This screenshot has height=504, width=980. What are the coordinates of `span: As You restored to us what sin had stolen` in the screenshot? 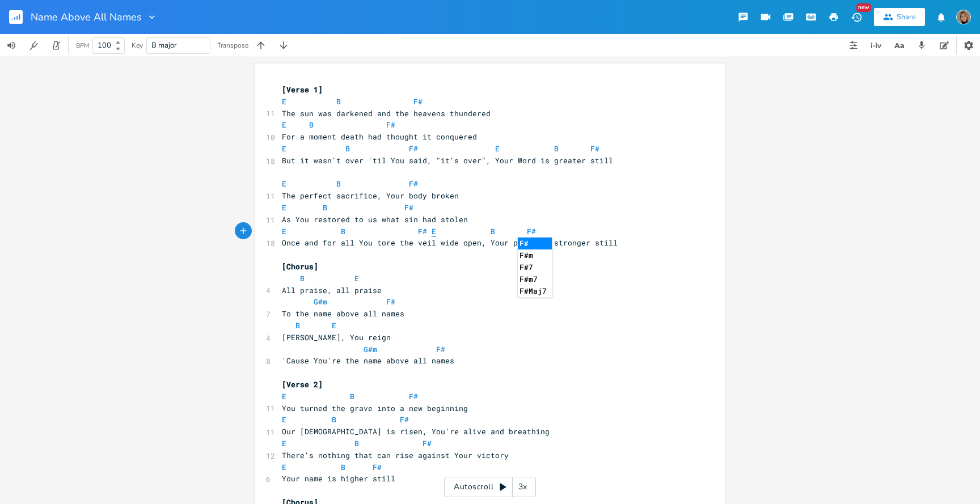 It's located at (375, 219).